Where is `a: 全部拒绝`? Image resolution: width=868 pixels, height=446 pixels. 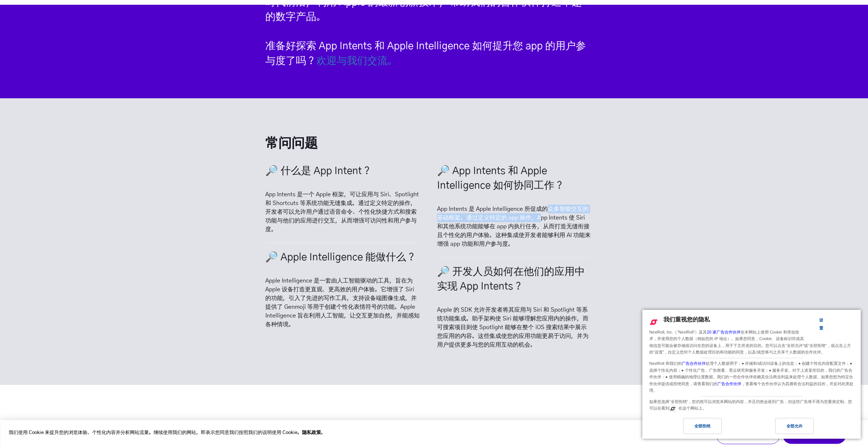 a: 全部拒绝 is located at coordinates (699, 428).